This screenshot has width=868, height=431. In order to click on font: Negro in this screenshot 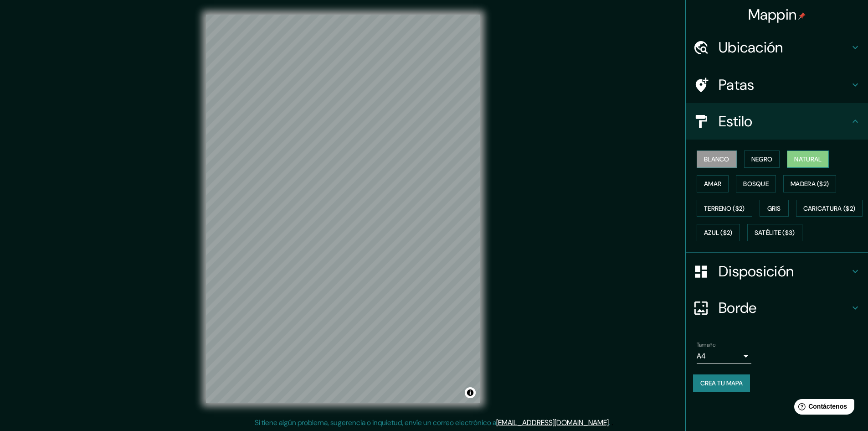, I will do `click(762, 159)`.